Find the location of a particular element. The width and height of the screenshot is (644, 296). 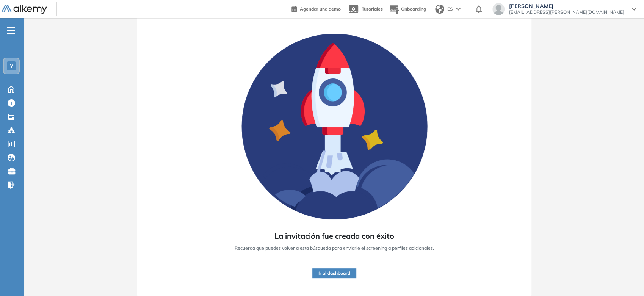

div: Widget de chat is located at coordinates (625, 278).